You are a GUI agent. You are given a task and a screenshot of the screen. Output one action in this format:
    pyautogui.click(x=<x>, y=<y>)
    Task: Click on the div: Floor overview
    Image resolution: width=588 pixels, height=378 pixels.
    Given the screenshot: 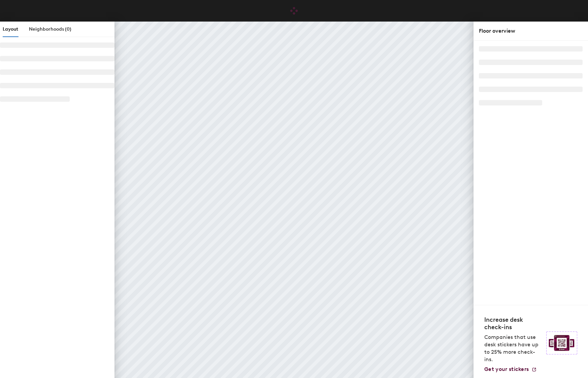 What is the action you would take?
    pyautogui.click(x=531, y=31)
    